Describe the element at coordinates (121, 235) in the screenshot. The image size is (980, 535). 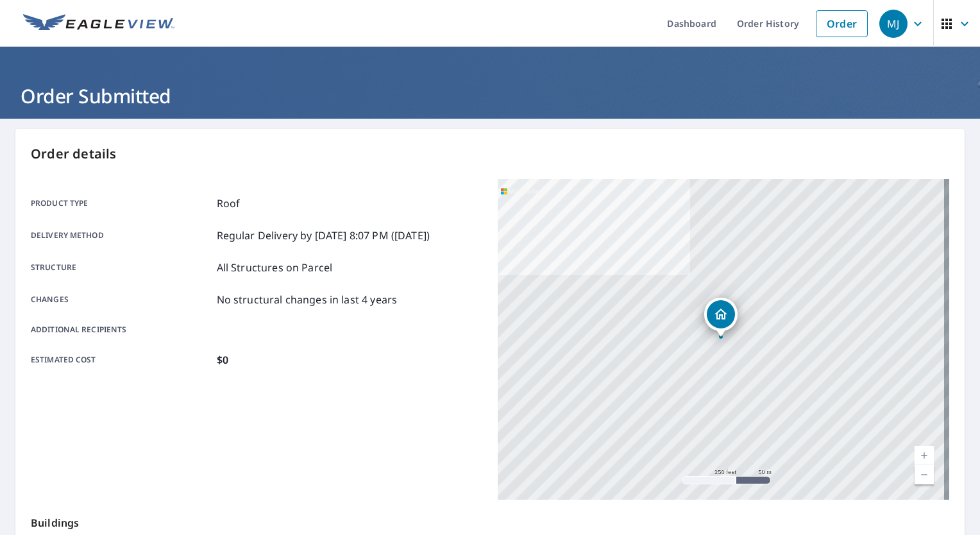
I see `p: Delivery method` at that location.